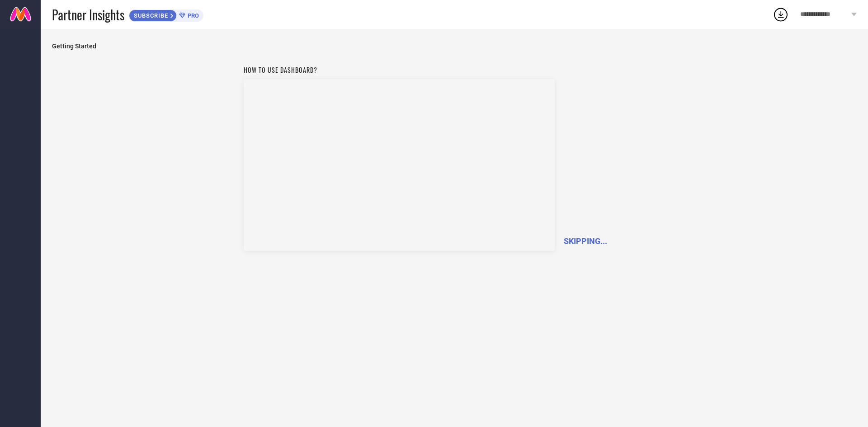 The width and height of the screenshot is (868, 427). What do you see at coordinates (88, 15) in the screenshot?
I see `span: Partner Insights` at bounding box center [88, 15].